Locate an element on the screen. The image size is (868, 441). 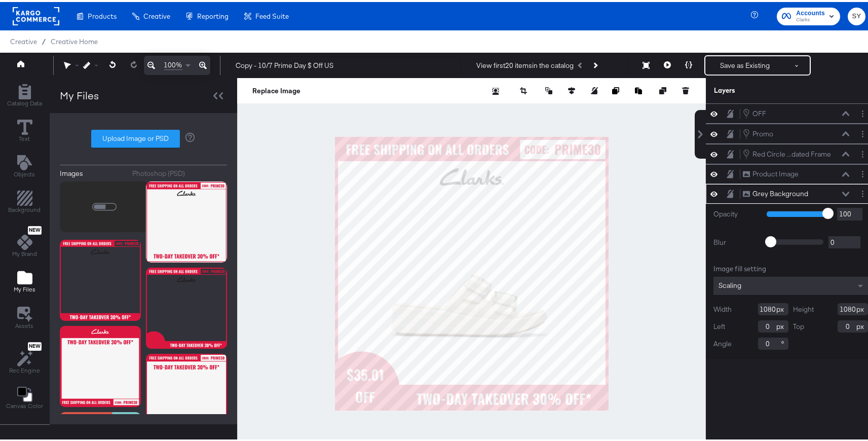
span: Canvas Color is located at coordinates (24, 404).